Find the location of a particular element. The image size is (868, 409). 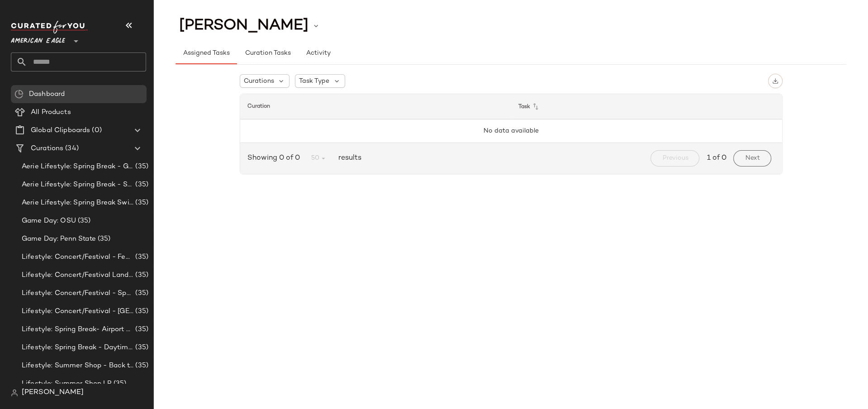

span: Lifestyle: Concert/Festival Landing Page is located at coordinates (77, 275).